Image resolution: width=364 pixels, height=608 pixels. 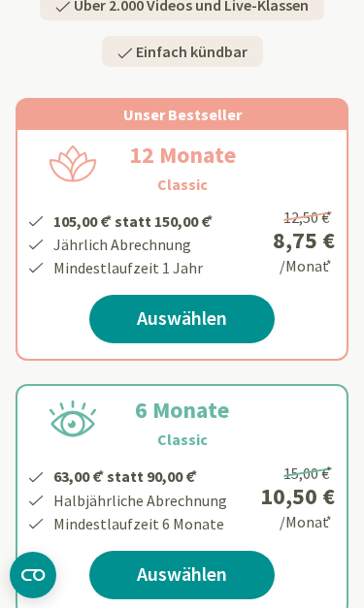 What do you see at coordinates (182, 114) in the screenshot?
I see `span: Unser Bestseller` at bounding box center [182, 114].